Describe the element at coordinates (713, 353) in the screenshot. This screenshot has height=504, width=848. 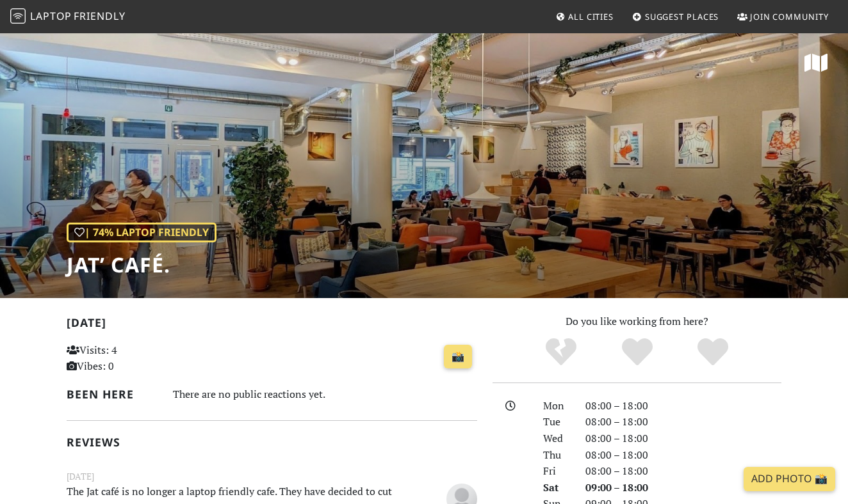
I see `div: Definitely!` at that location.